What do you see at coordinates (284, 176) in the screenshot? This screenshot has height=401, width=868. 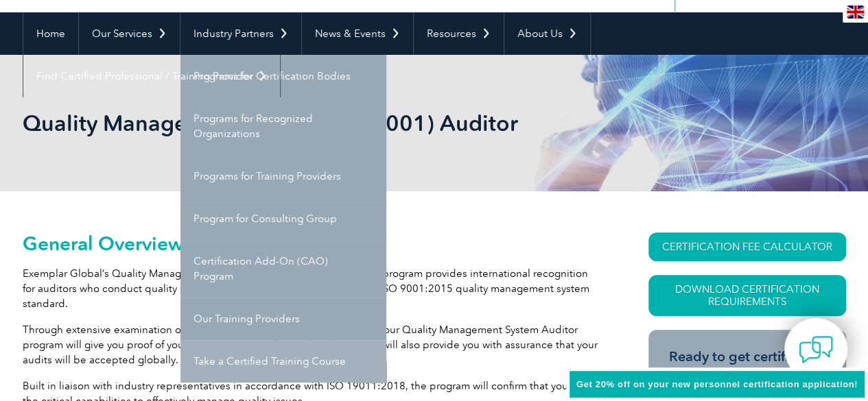 I see `a: Programs for Training Providers` at bounding box center [284, 176].